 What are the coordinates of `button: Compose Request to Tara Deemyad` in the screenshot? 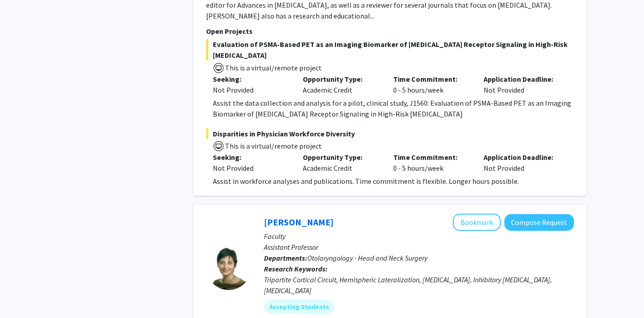 It's located at (539, 223).